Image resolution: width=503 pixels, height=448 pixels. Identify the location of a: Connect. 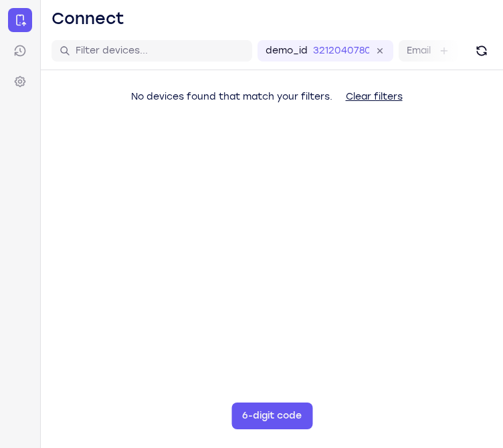
(20, 20).